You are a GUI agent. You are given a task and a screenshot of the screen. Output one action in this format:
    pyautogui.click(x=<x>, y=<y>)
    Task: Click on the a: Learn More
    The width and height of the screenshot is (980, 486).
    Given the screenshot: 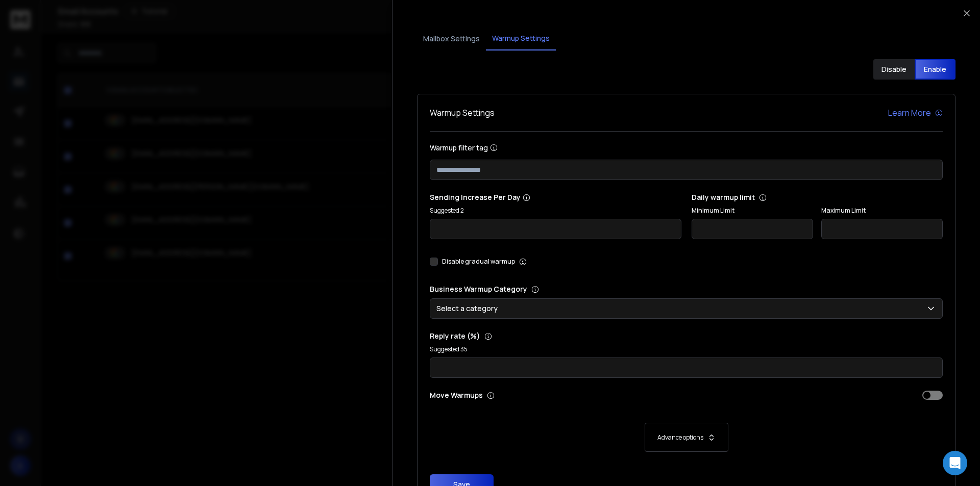 What is the action you would take?
    pyautogui.click(x=915, y=113)
    